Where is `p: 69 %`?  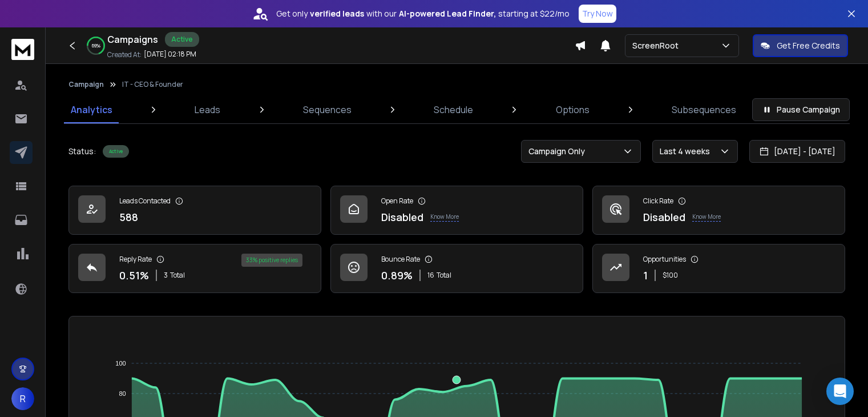 p: 69 % is located at coordinates (96, 46).